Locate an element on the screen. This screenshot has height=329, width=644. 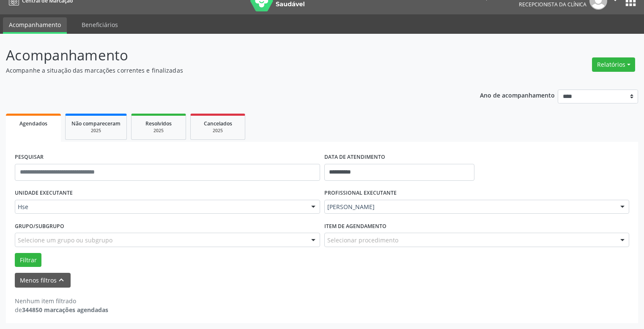
span: Recepcionista da clínica is located at coordinates (553, 4).